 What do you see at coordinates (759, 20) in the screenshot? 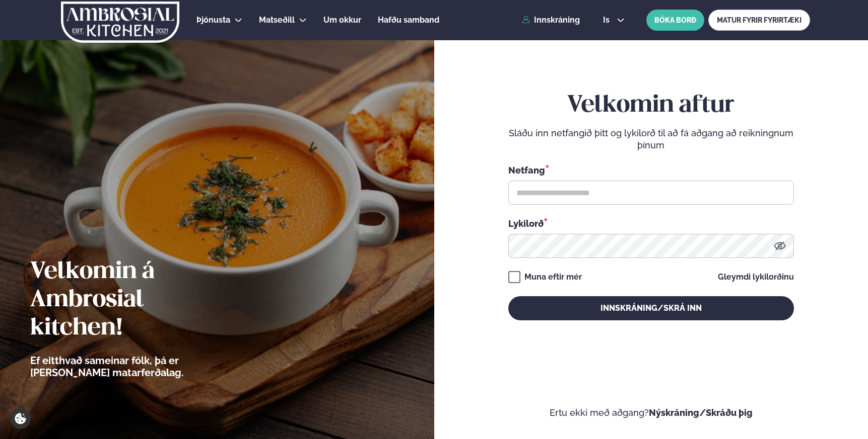
I see `a: MATUR FYRIR FYRIRTÆKI` at bounding box center [759, 20].